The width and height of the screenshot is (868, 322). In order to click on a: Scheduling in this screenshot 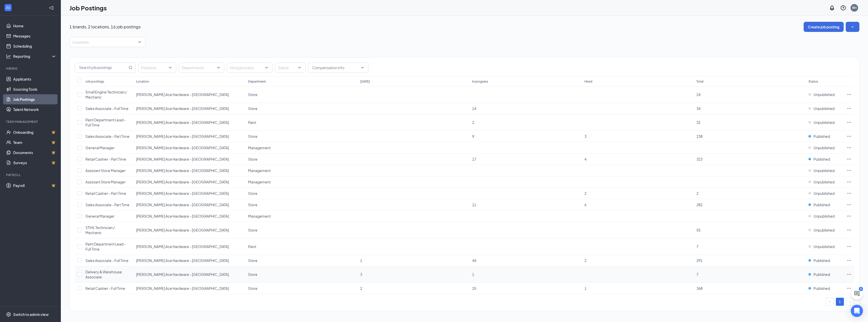, I will do `click(35, 46)`.